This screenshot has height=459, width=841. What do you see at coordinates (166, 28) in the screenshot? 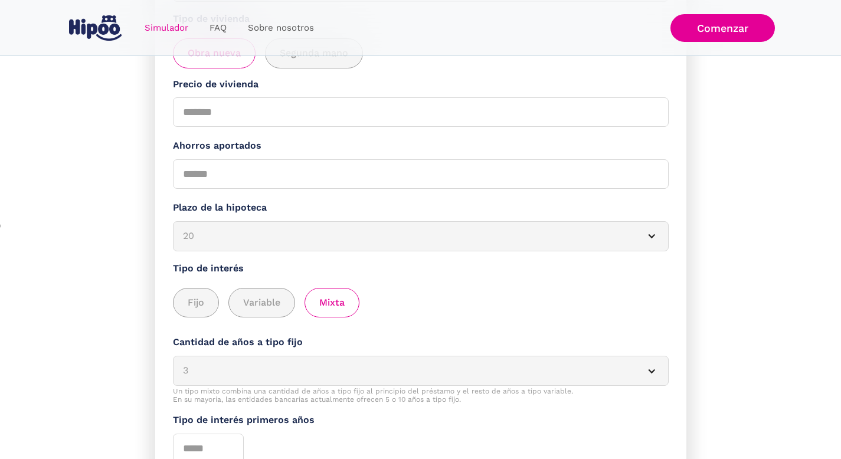
I see `a: Simulador` at bounding box center [166, 28].